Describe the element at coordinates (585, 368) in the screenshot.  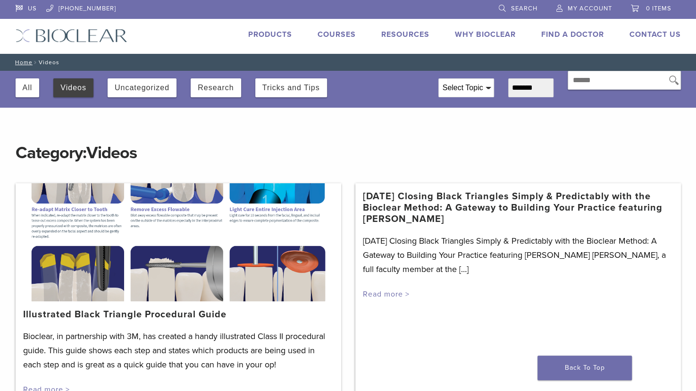
I see `a: Back To Top` at that location.